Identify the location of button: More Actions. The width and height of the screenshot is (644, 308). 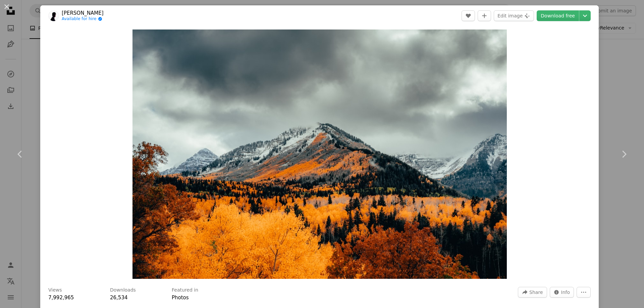
(583, 292).